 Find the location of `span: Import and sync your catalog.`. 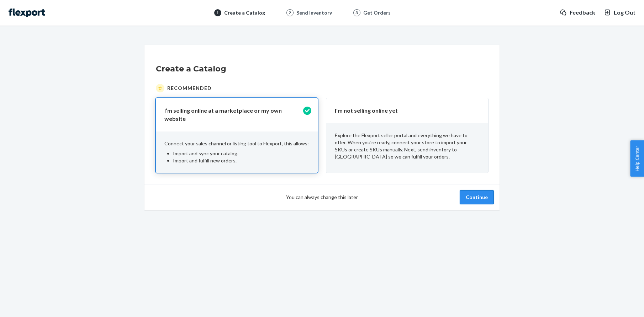

span: Import and sync your catalog. is located at coordinates (206, 153).